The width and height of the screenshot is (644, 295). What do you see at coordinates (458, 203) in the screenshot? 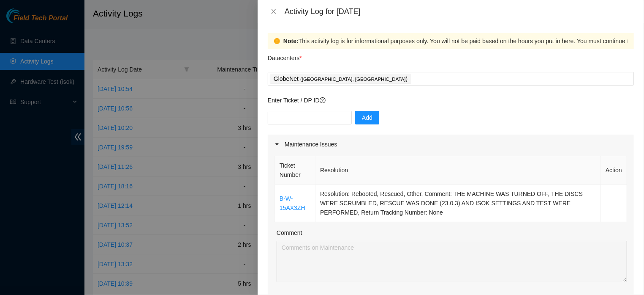
I see `td: Resolution: Rebooted, Rescued, Other, Comment: THE MACHINE WAS TURNED OFF, THE DISCS WERE SCRUMBL...` at bounding box center [458, 203].